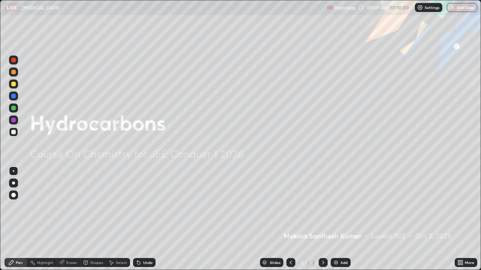 This screenshot has width=481, height=270. Describe the element at coordinates (96, 263) in the screenshot. I see `div: Shapes` at that location.